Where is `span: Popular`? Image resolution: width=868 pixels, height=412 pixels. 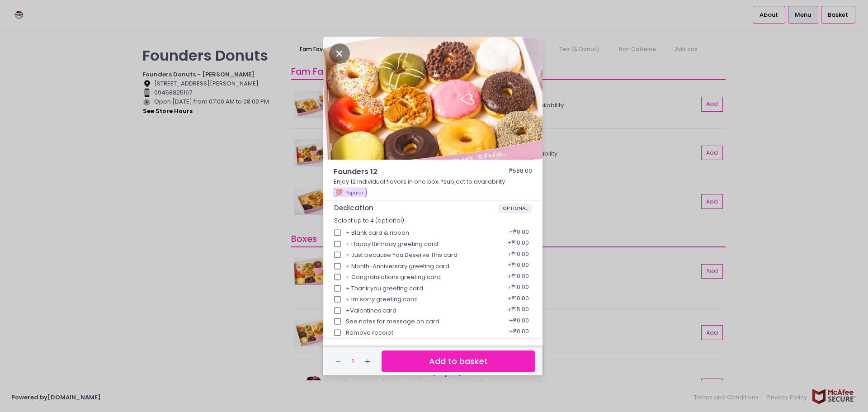
span: Popular is located at coordinates (354, 193).